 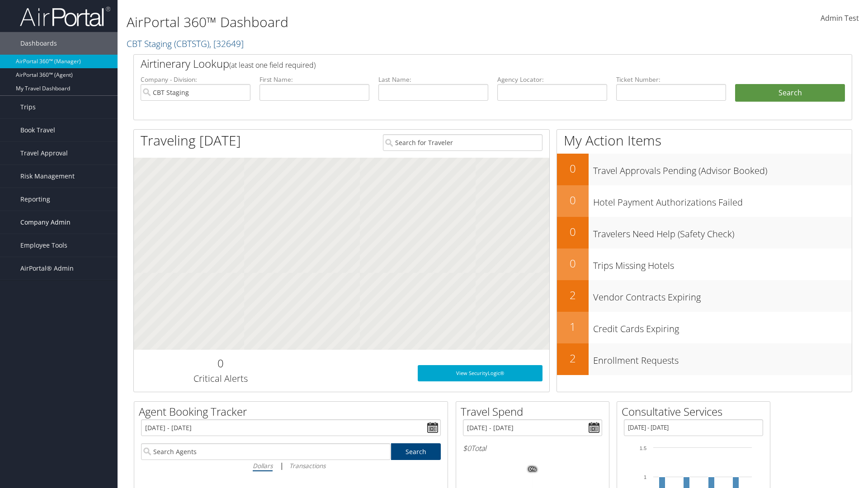 I want to click on span: Book Travel, so click(x=38, y=130).